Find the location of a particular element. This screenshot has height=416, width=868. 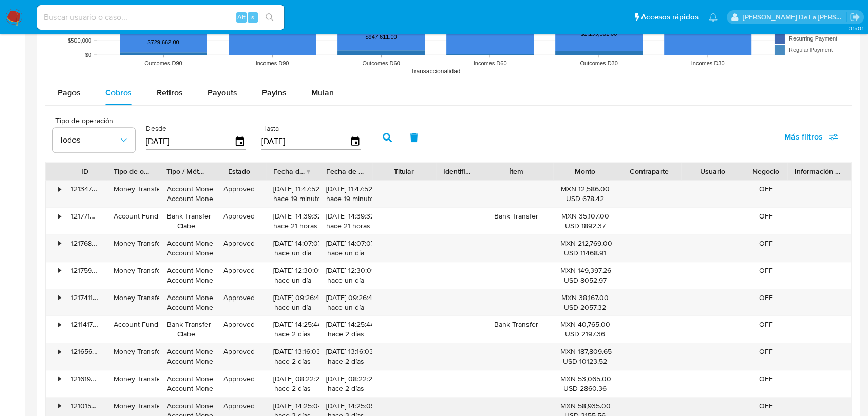

p: javier.gutierrez@mercadolibre.com.mx is located at coordinates (794, 17).